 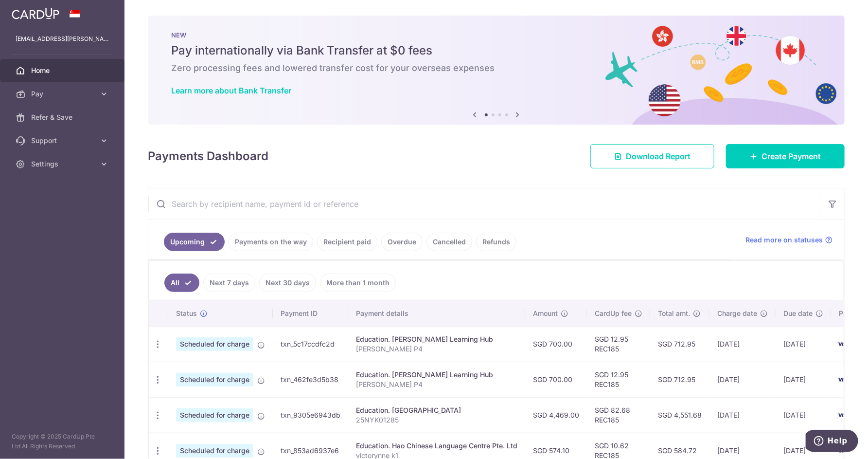 I want to click on a: Cancelled, so click(x=449, y=242).